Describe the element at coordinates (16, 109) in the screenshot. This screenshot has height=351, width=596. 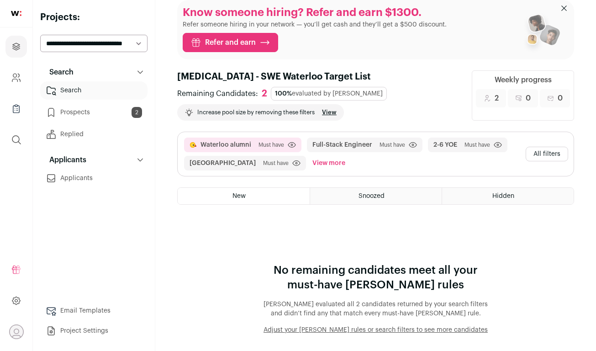
I see `a: Company Lists` at that location.